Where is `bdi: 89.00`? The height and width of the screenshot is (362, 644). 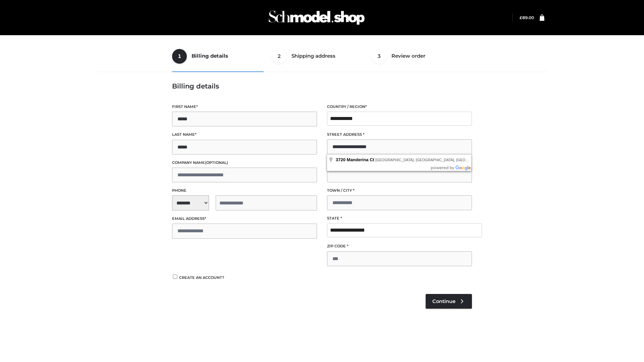 bdi: 89.00 is located at coordinates (527, 18).